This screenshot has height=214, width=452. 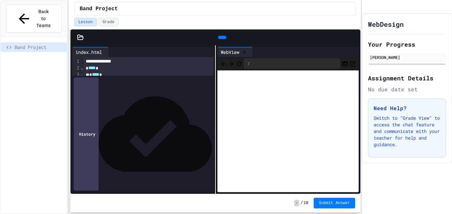 What do you see at coordinates (43, 19) in the screenshot?
I see `span: Back to Teams` at bounding box center [43, 19].